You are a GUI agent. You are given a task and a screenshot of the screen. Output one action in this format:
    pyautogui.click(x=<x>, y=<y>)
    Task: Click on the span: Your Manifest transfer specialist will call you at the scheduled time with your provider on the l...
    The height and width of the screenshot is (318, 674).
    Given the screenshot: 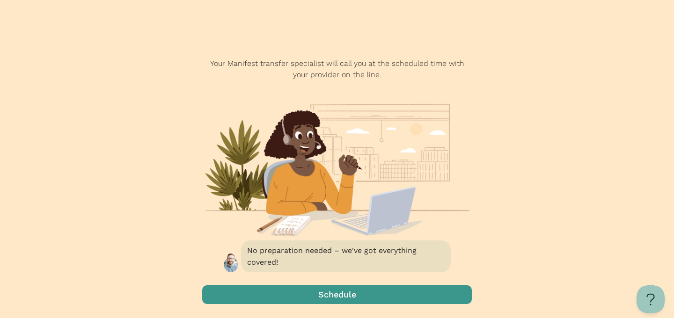 What is the action you would take?
    pyautogui.click(x=337, y=69)
    